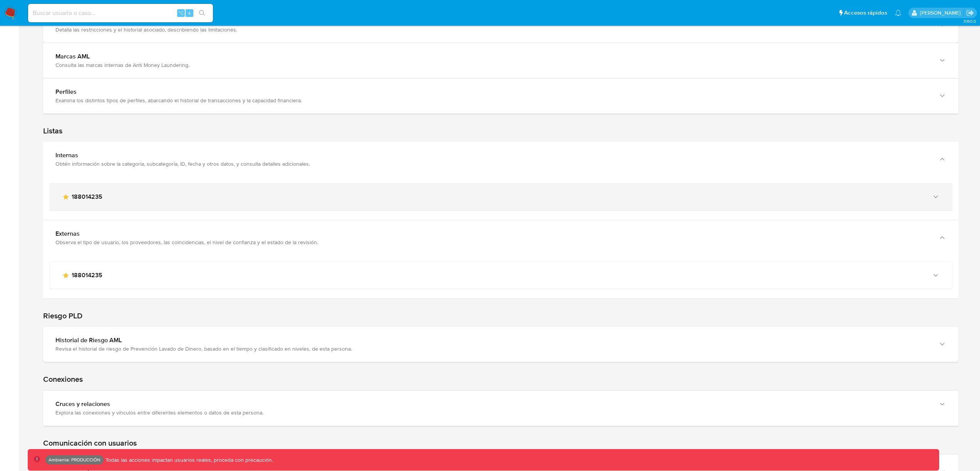 The height and width of the screenshot is (471, 980). Describe the element at coordinates (74, 460) in the screenshot. I see `p: Ambiente: PRODUCCIÓN` at that location.